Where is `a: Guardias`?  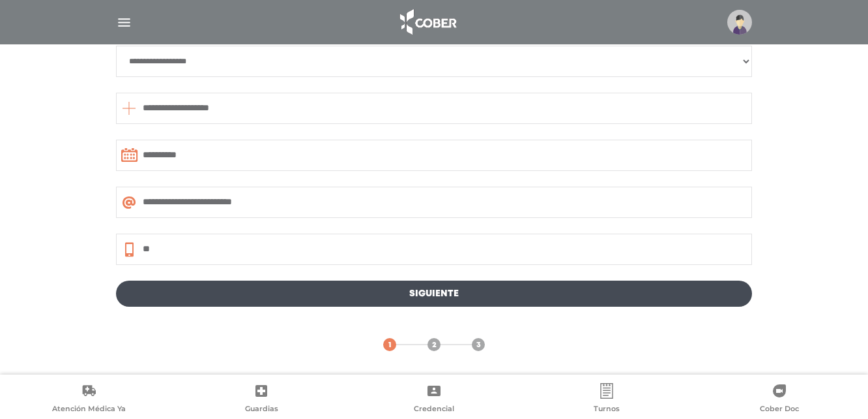
a: Guardias is located at coordinates (261, 399).